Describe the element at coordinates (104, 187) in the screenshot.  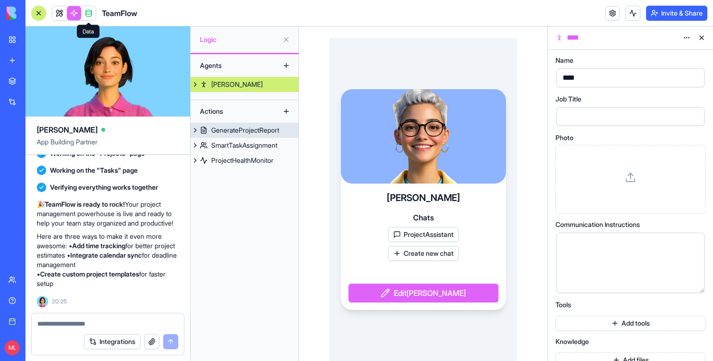
I see `span: Verifying everything works together` at that location.